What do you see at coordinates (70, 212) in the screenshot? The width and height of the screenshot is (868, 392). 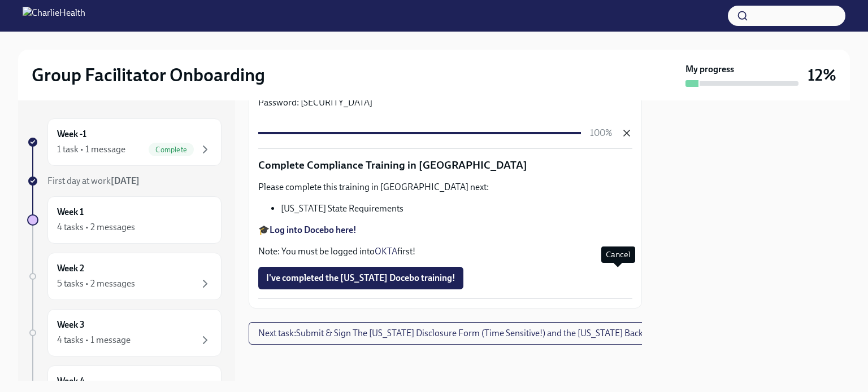 I see `h6: Week 1` at bounding box center [70, 212].